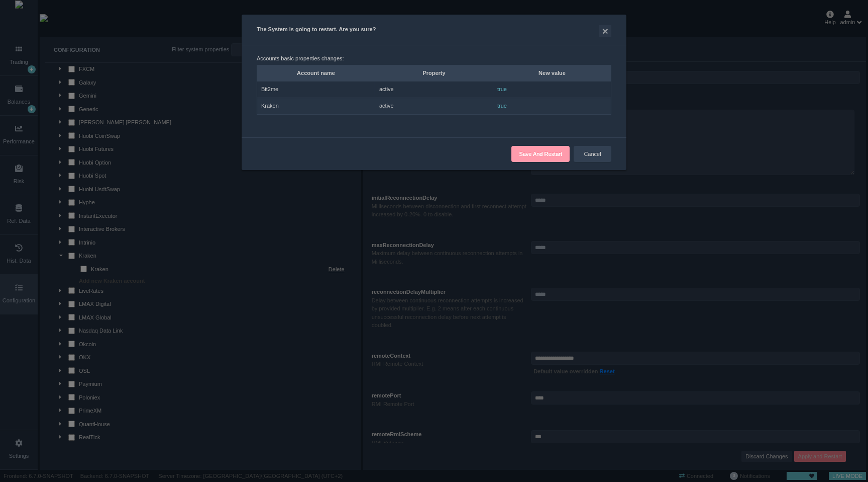 This screenshot has height=482, width=868. Describe the element at coordinates (434, 73) in the screenshot. I see `th: Property` at that location.